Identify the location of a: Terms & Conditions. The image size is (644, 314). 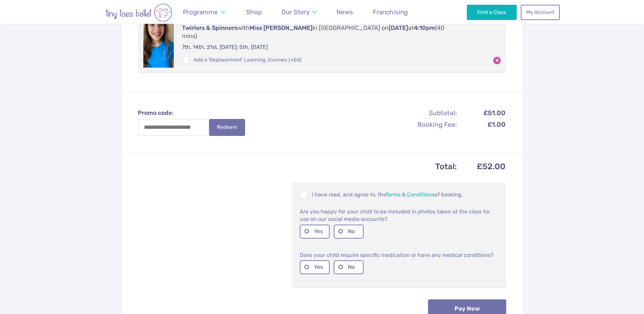
(410, 194).